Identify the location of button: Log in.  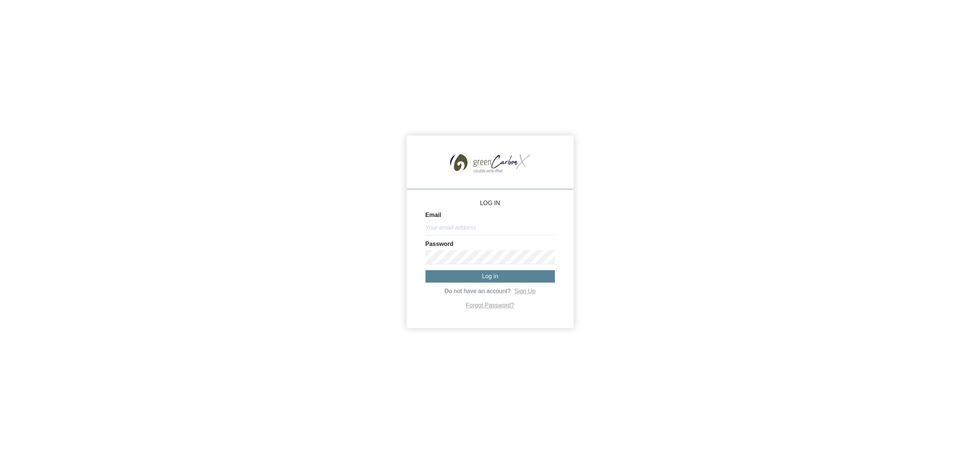
(491, 276).